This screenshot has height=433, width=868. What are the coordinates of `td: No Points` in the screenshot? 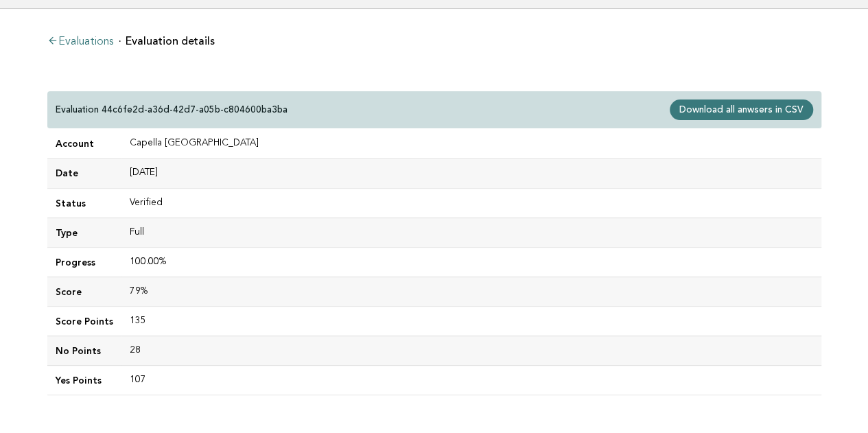 It's located at (84, 350).